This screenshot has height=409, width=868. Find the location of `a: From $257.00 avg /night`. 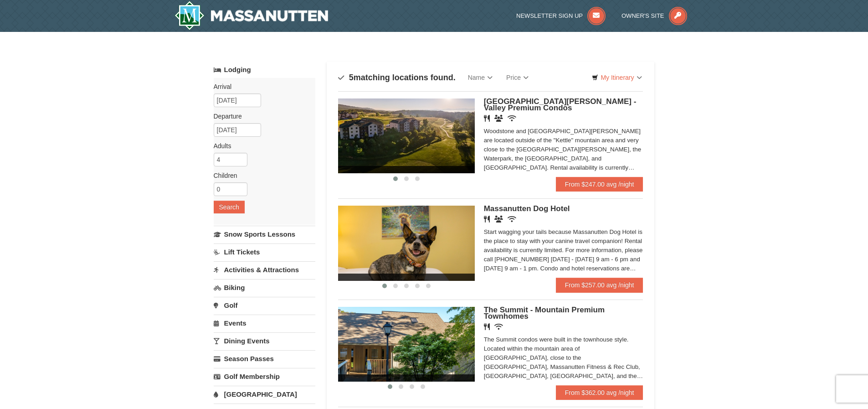

a: From $257.00 avg /night is located at coordinates (600, 285).